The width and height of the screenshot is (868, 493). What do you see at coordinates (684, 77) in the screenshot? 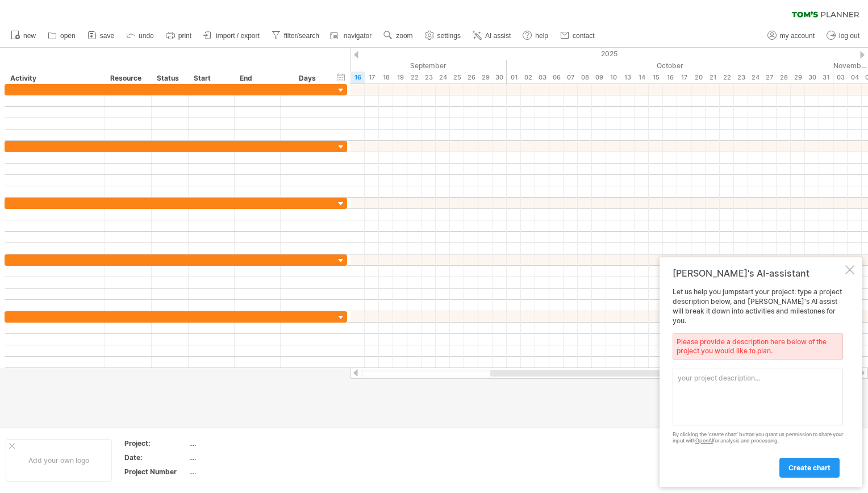
I see `div: Friday, 17 October 2025` at bounding box center [684, 77].